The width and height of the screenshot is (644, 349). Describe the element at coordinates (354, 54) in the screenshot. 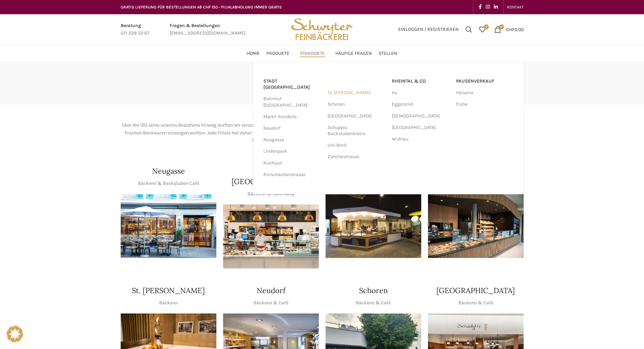

I see `a: Häufige Fragen` at that location.